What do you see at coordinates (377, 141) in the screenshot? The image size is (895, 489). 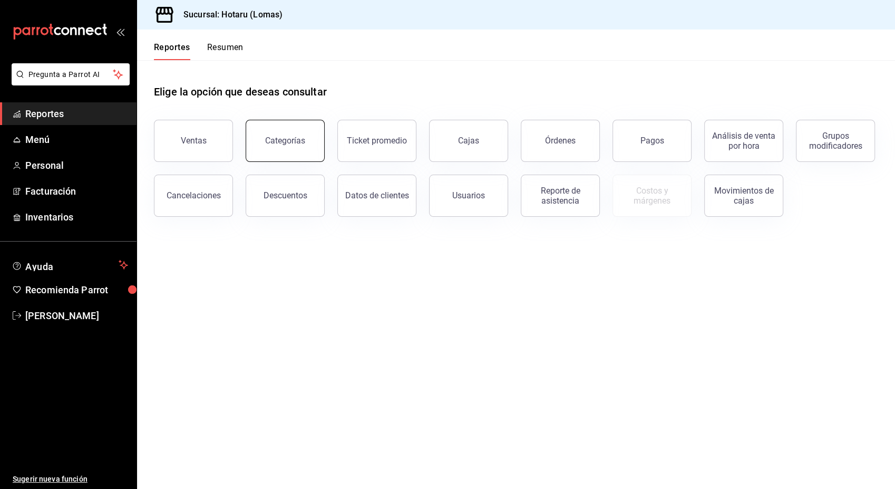 I see `button: Ticket promedio` at bounding box center [377, 141].